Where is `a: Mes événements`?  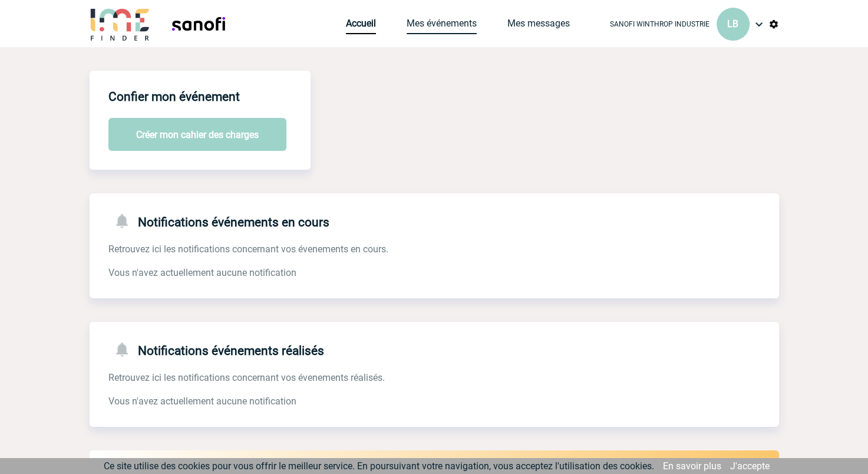 a: Mes événements is located at coordinates (441, 26).